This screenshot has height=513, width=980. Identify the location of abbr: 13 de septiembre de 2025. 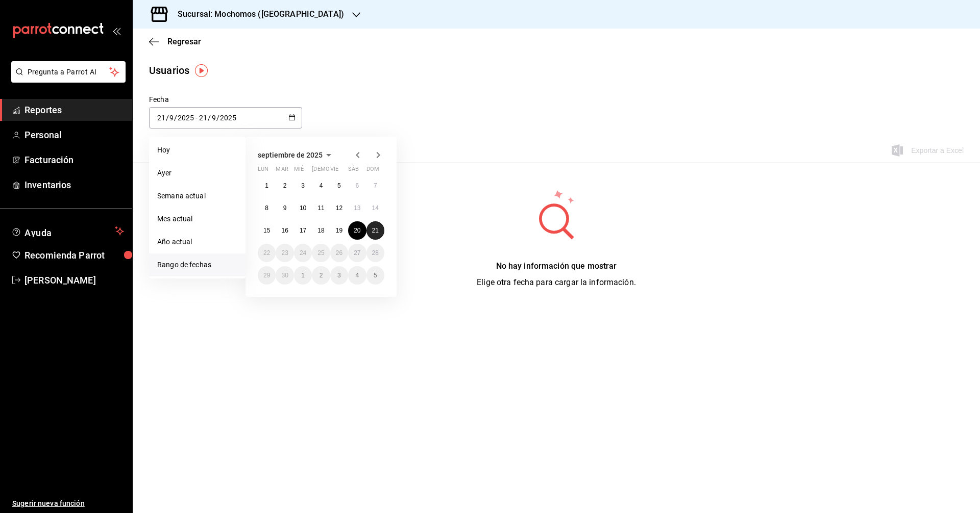
(357, 209).